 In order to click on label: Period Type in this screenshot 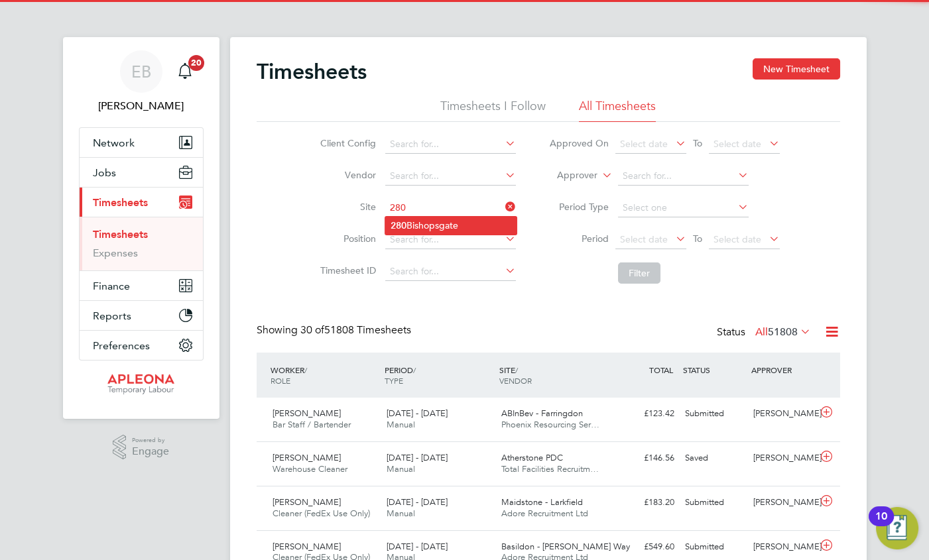, I will do `click(579, 207)`.